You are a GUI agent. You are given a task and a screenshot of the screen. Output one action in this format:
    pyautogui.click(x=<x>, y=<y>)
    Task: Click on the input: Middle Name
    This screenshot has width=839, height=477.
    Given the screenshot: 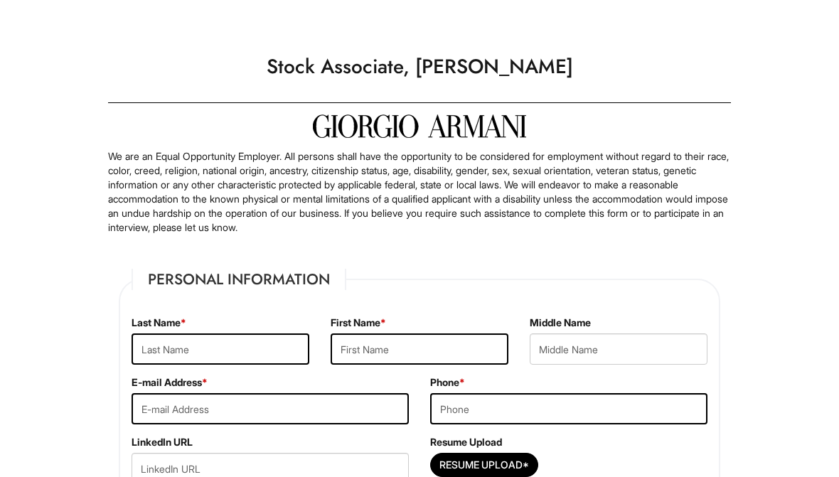 What is the action you would take?
    pyautogui.click(x=618, y=349)
    